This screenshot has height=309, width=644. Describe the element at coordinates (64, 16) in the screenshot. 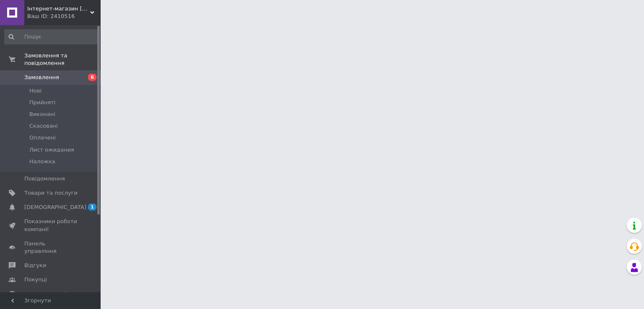

I see `div: Ваш ID: 2410516` at that location.